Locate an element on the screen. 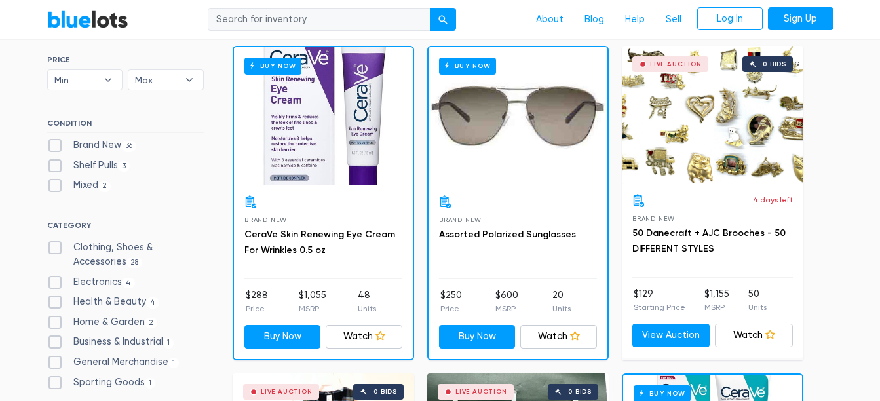  span: Min is located at coordinates (76, 80).